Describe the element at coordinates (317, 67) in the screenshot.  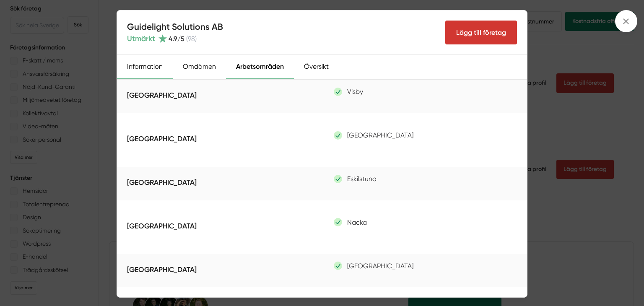
I see `div: Översikt` at that location.